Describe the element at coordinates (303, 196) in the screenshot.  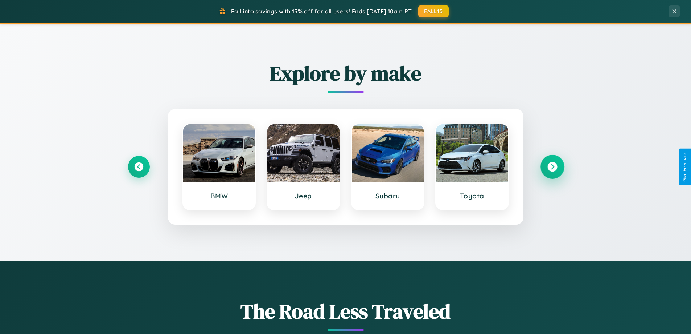
I see `h3: Jeep` at that location.